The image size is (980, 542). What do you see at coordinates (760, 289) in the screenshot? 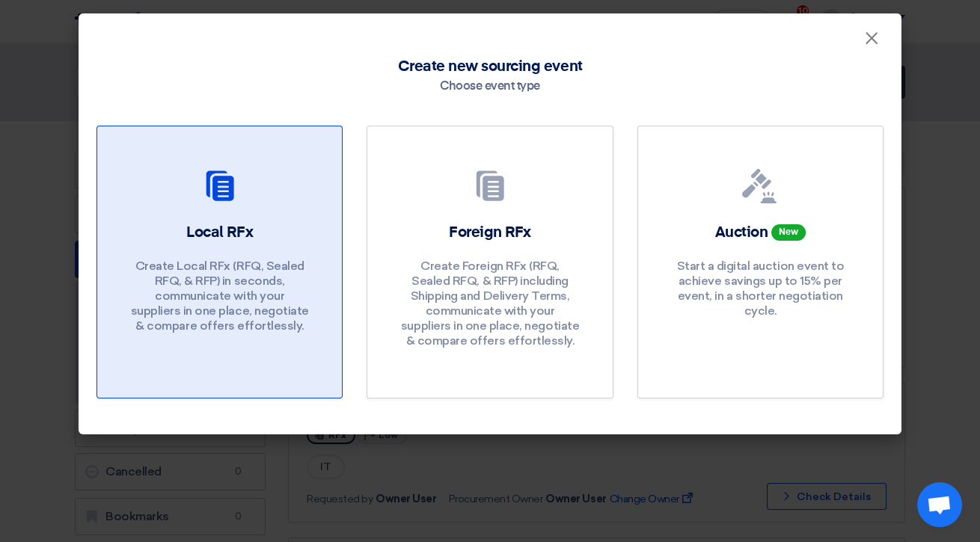
I see `p: Start a digital auction event to achieve savings up to 15% per event, in a shorter negotiation cy...` at bounding box center [760, 289].